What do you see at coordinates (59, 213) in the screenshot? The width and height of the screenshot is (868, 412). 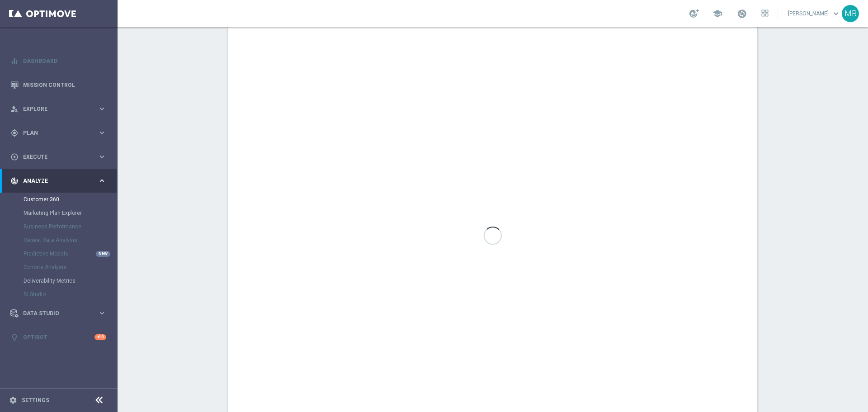 I see `a: Marketing Plan Explorer` at bounding box center [59, 213].